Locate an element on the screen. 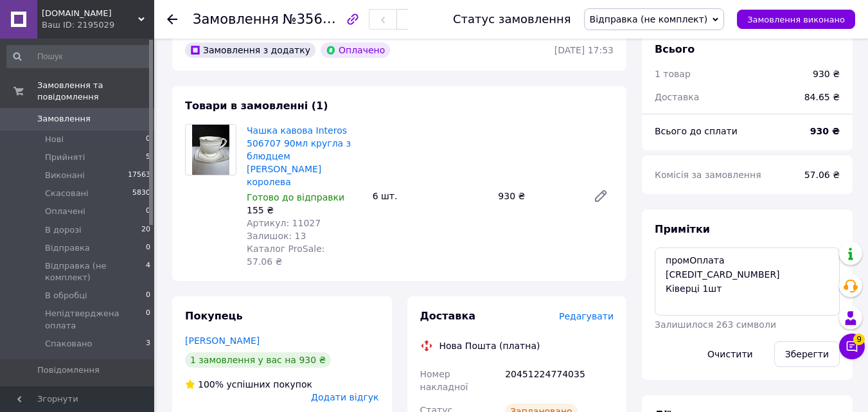 The width and height of the screenshot is (868, 412). div: Ваш ID: 2195029 is located at coordinates (97, 25).